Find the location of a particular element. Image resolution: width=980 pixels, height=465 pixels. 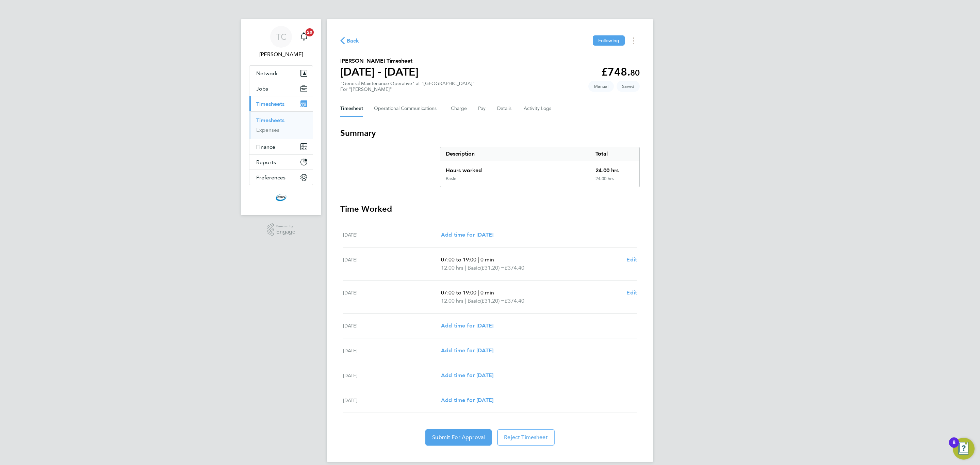

span: Timesheets is located at coordinates (270, 104).